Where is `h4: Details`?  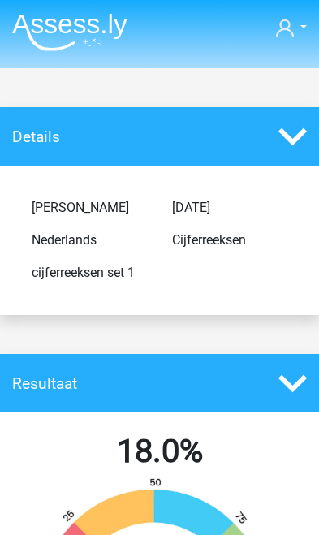
h4: Details is located at coordinates (133, 137).